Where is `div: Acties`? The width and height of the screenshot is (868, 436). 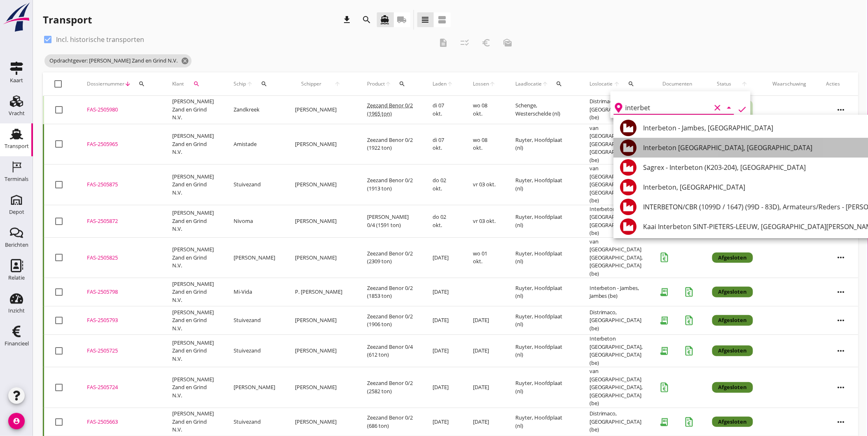 div: Acties is located at coordinates (841, 84).